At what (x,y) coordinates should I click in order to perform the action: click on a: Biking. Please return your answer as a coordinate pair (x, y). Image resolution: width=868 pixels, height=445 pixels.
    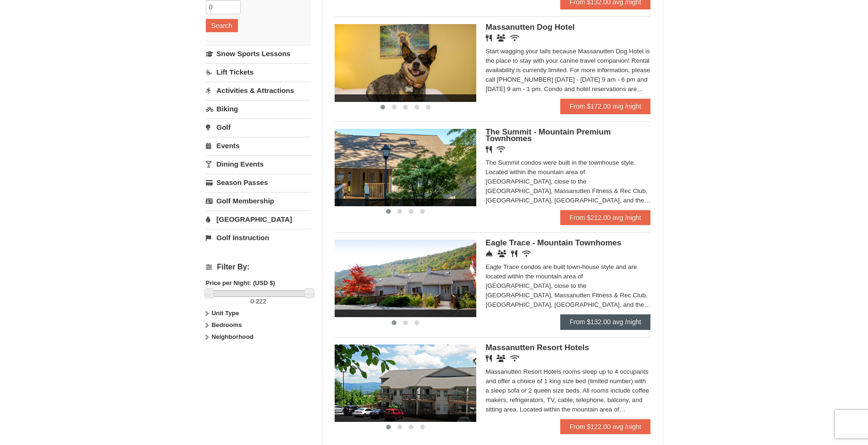
    Looking at the image, I should click on (258, 109).